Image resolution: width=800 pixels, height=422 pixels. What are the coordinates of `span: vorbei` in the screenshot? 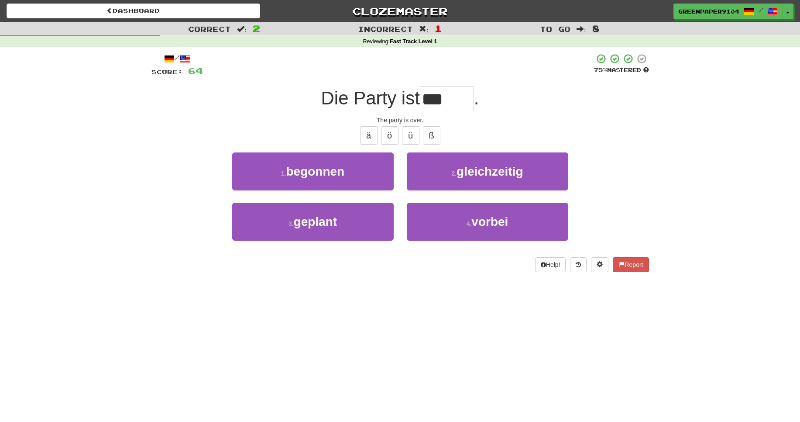 It's located at (490, 221).